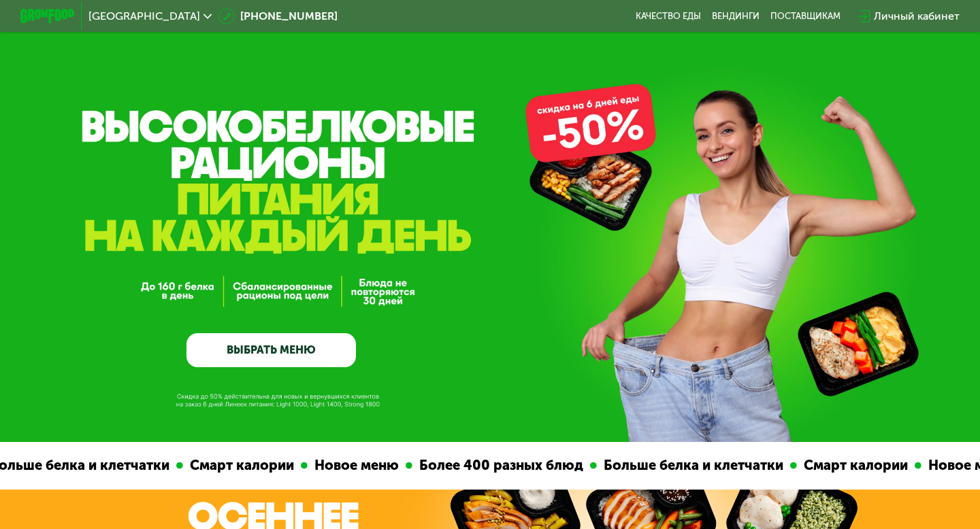  Describe the element at coordinates (499, 465) in the screenshot. I see `div: Более 400 разных блюд` at that location.